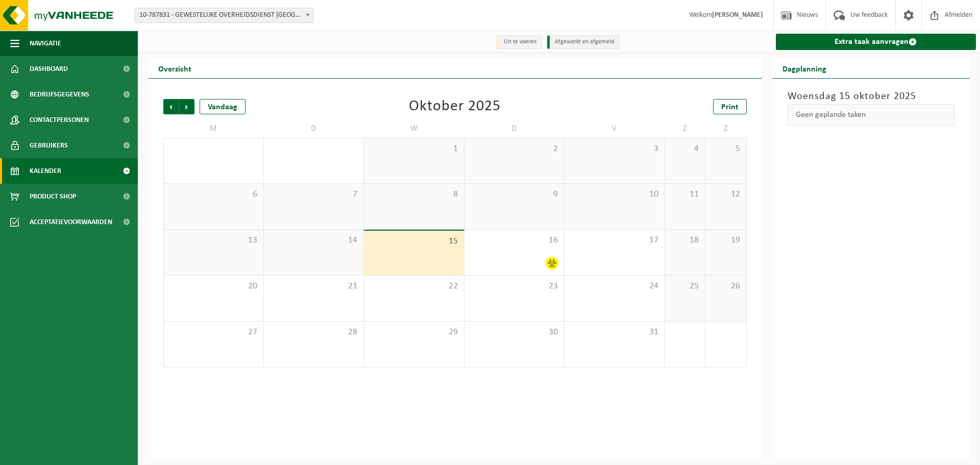 Image resolution: width=980 pixels, height=465 pixels. What do you see at coordinates (872, 115) in the screenshot?
I see `div: Geen geplande taken` at bounding box center [872, 115].